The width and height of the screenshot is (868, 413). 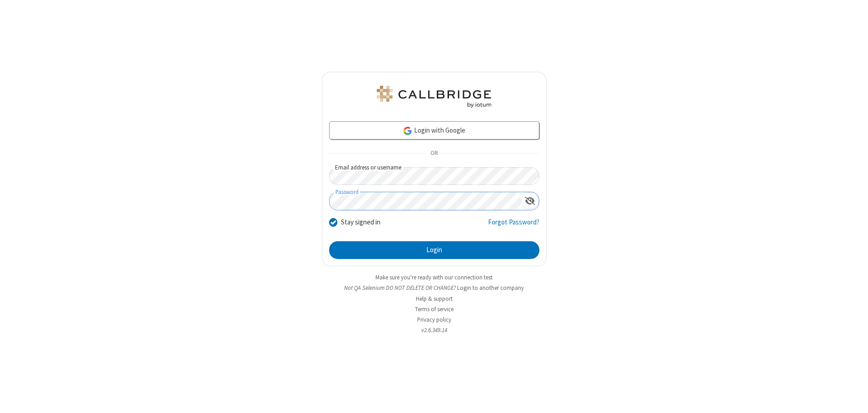 I want to click on a: Forgot Password?, so click(x=513, y=226).